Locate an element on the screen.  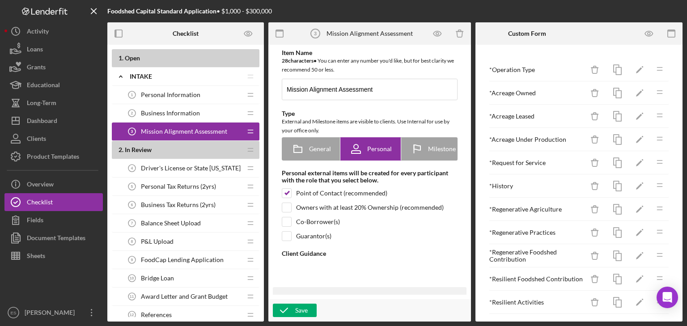
div: Sheets is located at coordinates (36, 257).